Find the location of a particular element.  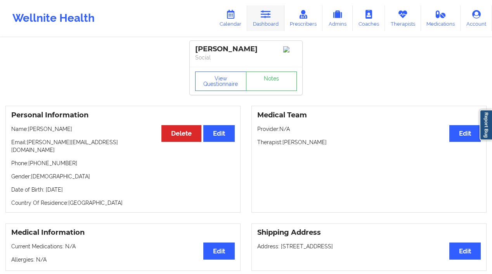

a: Medications is located at coordinates (441, 18).